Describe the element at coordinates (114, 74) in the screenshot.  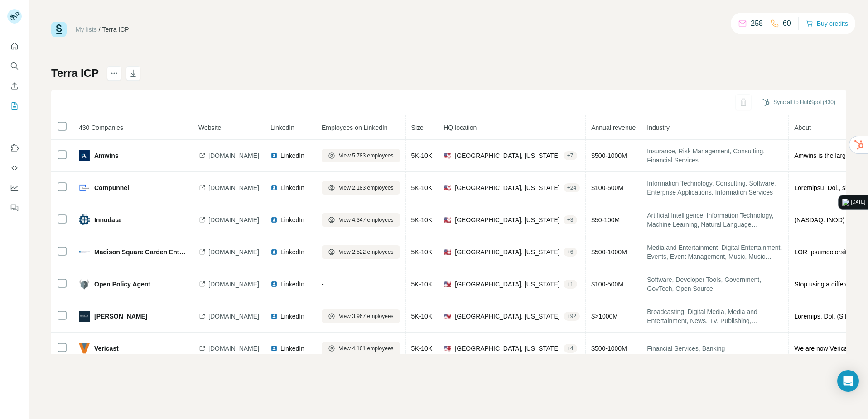
I see `button: actions` at that location.